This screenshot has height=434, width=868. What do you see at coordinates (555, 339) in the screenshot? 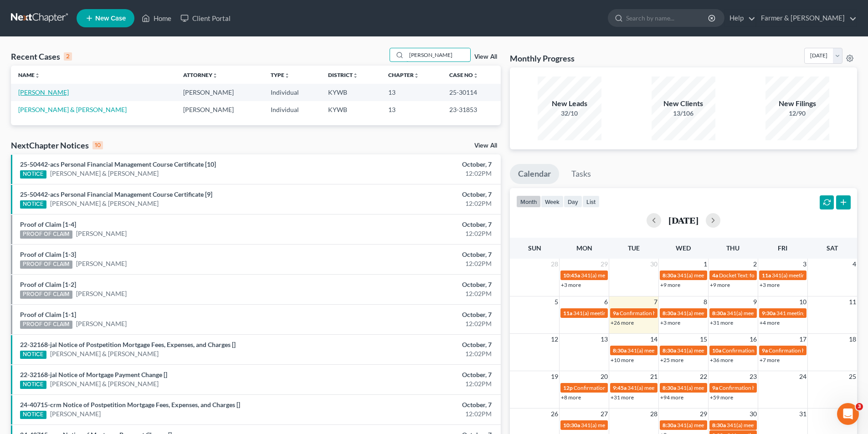
I see `span: 12` at bounding box center [555, 339].